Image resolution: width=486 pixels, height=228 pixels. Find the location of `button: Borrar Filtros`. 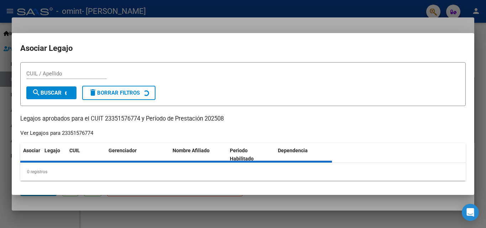

button: Borrar Filtros is located at coordinates (119, 93).